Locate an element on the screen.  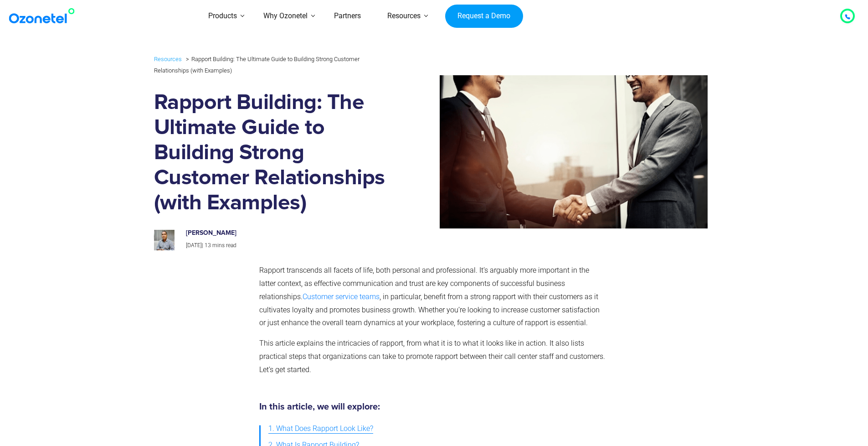
h1: Rapport Building: The Ultimate Guide to Building Strong Customer Relationships (with Examples) is located at coordinates (270, 153).